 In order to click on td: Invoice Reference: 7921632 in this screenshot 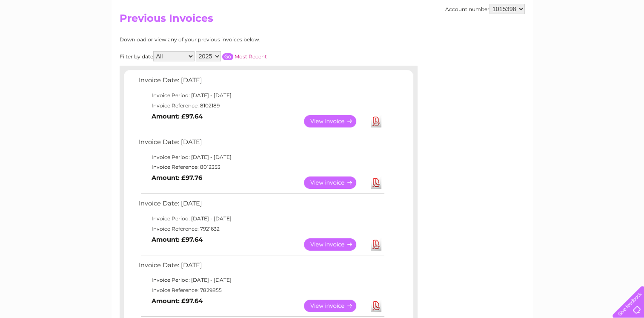, I will do `click(261, 228)`.